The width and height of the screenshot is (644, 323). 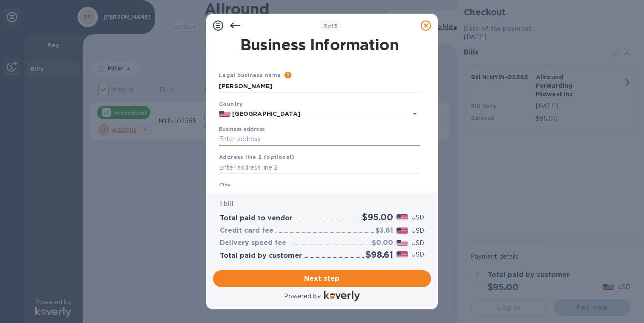 What do you see at coordinates (325, 26) in the screenshot?
I see `span: 3` at bounding box center [325, 26].